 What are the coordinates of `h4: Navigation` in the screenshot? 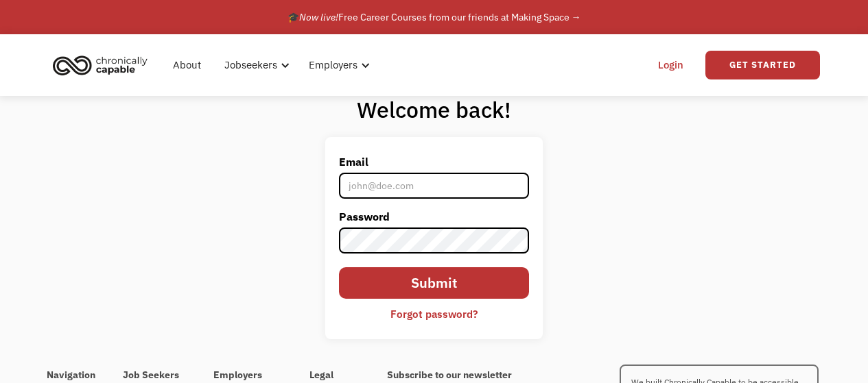 It's located at (71, 376).